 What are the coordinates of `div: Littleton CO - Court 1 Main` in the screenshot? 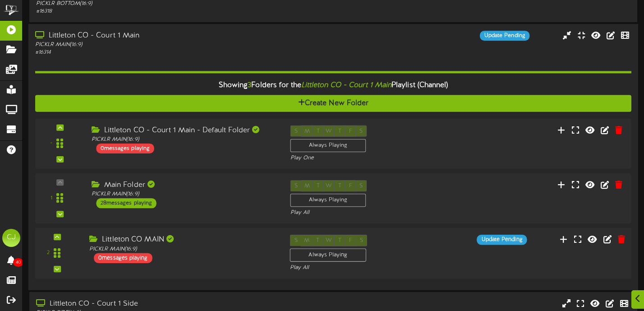 It's located at (155, 36).